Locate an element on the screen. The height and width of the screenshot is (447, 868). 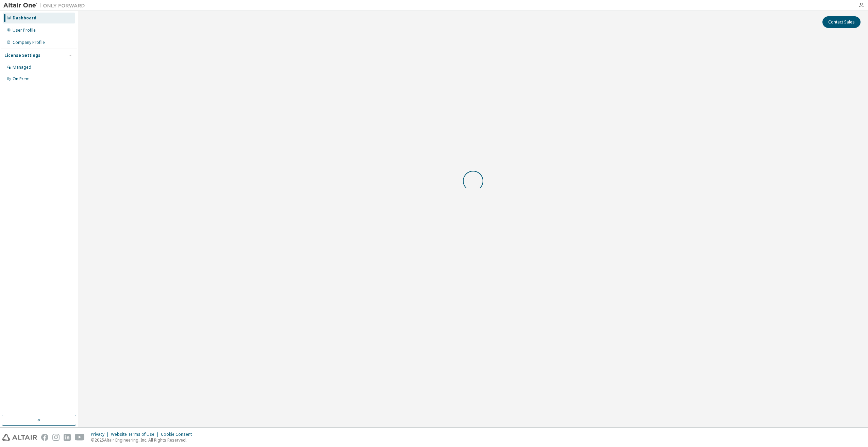
p: © 2025 Altair Engineering, Inc. All Rights Reserved. is located at coordinates (143, 440).